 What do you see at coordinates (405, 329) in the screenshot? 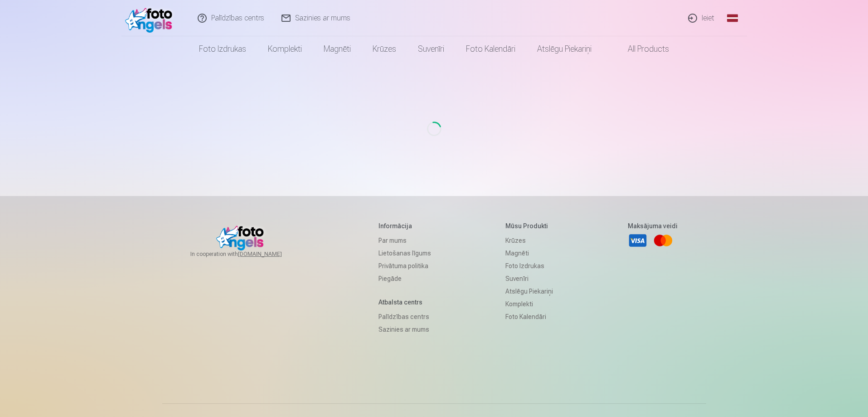
I see `a: Sazinies ar mums` at bounding box center [405, 329].